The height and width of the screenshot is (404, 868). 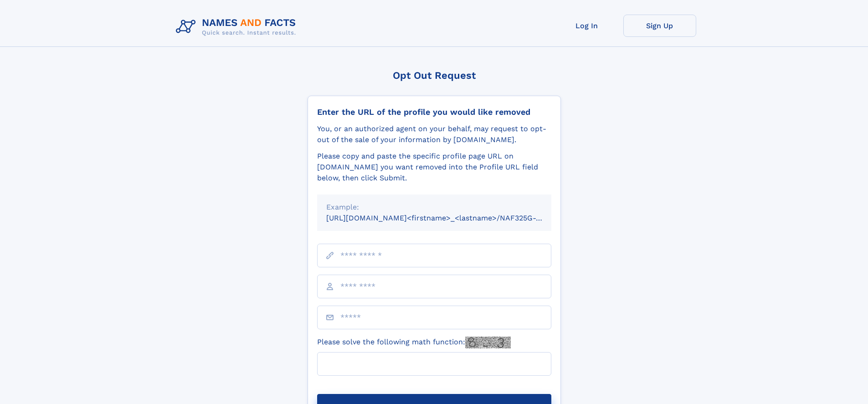 What do you see at coordinates (434, 208) in the screenshot?
I see `div: Example:` at bounding box center [434, 208].